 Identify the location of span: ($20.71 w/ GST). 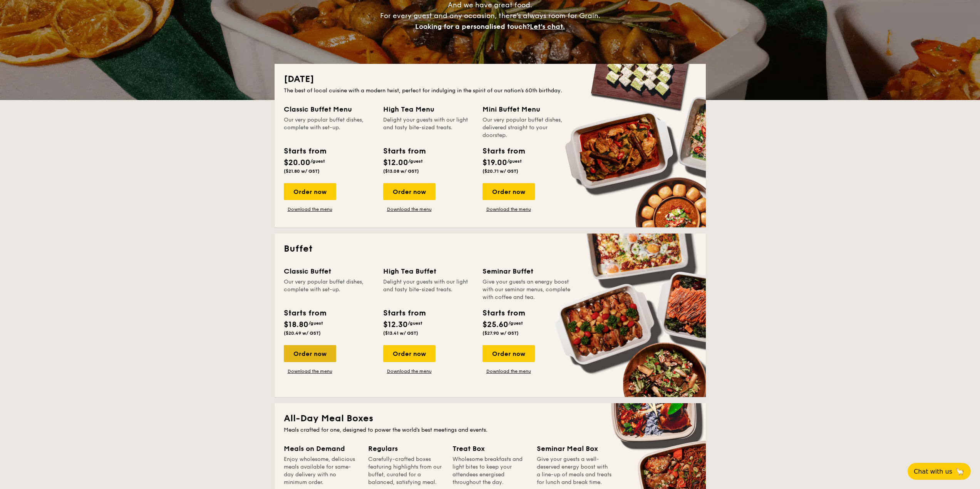
(500, 171).